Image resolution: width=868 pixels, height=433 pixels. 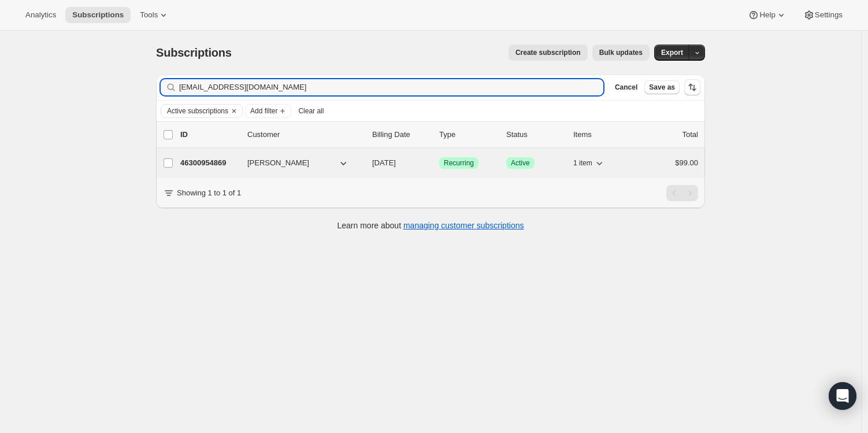 What do you see at coordinates (767, 15) in the screenshot?
I see `button: Help` at bounding box center [767, 15].